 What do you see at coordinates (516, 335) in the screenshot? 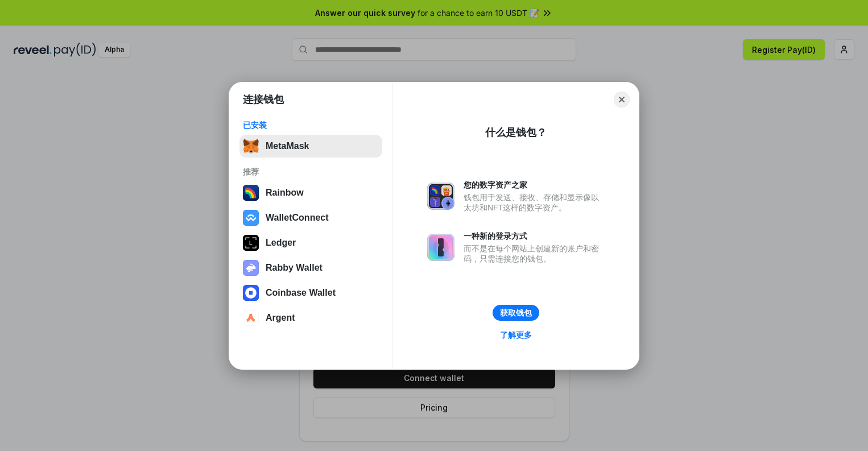
I see `div: 了解更多` at bounding box center [516, 335].